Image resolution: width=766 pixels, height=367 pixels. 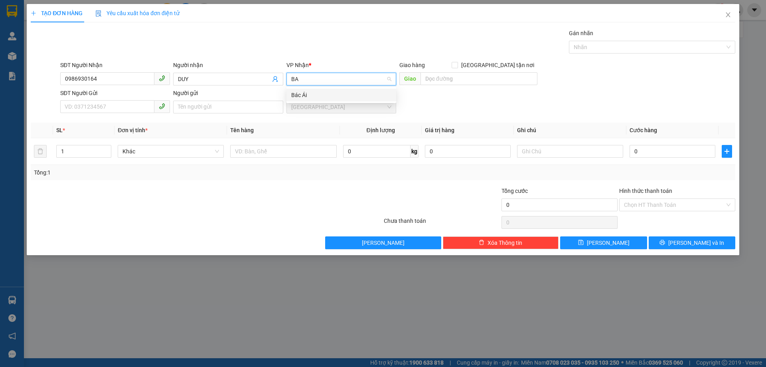 I want to click on button: deleteXóa Thông tin, so click(x=500, y=242).